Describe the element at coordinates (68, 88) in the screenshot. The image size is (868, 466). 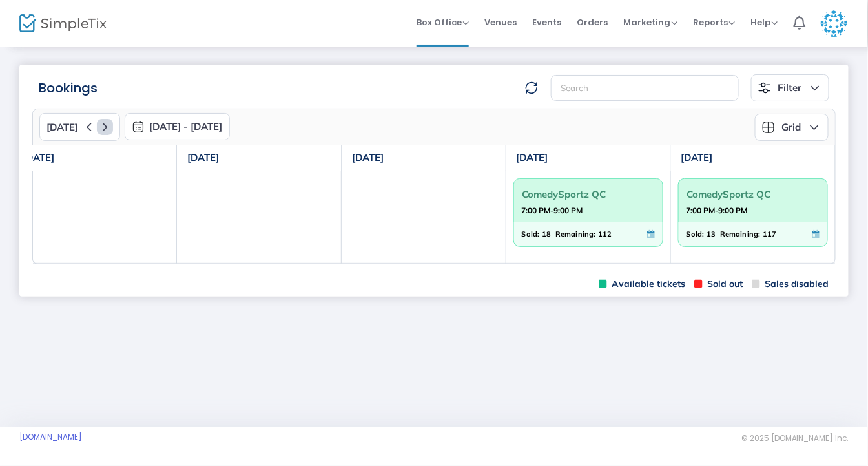
I see `m-panel-title: Bookings` at that location.